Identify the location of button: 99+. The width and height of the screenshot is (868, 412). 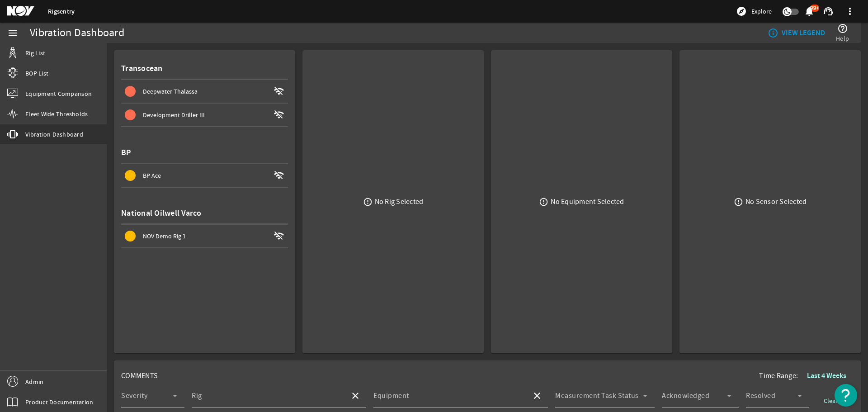
(809, 11).